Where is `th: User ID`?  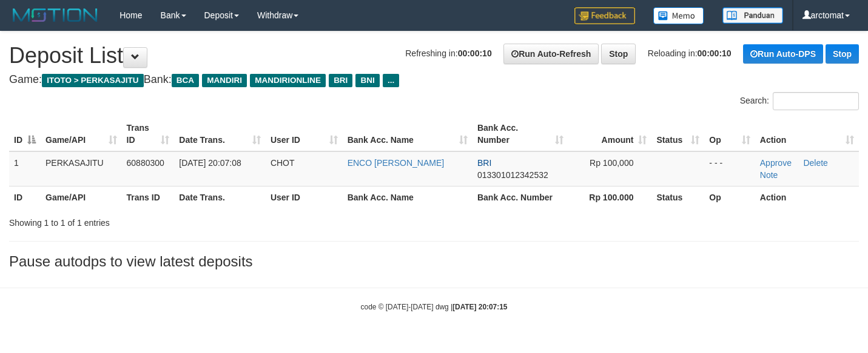 th: User ID is located at coordinates (304, 197).